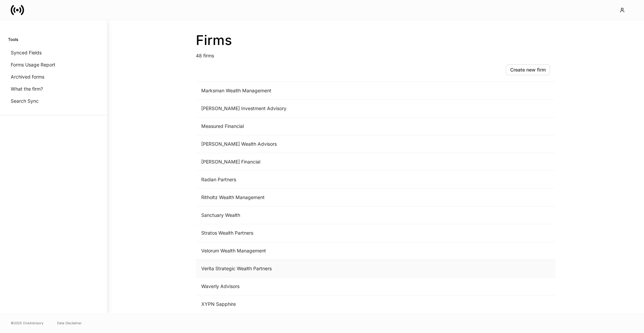 This screenshot has width=644, height=333. Describe the element at coordinates (28, 77) in the screenshot. I see `p: Archived forms` at that location.